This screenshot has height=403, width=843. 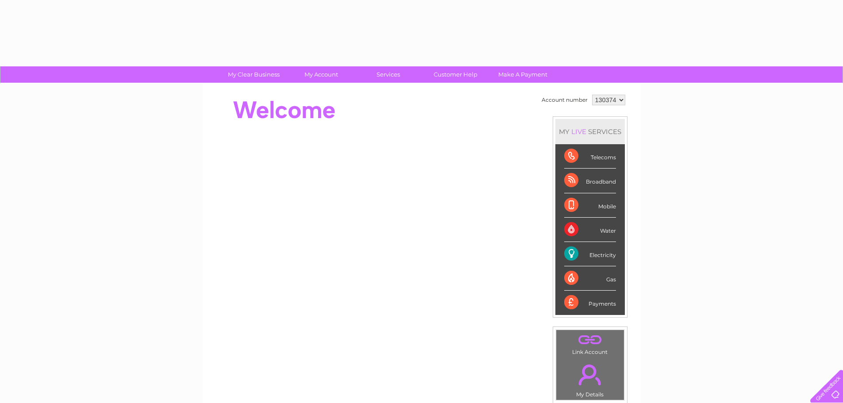 I want to click on a: My Clear Business, so click(x=253, y=74).